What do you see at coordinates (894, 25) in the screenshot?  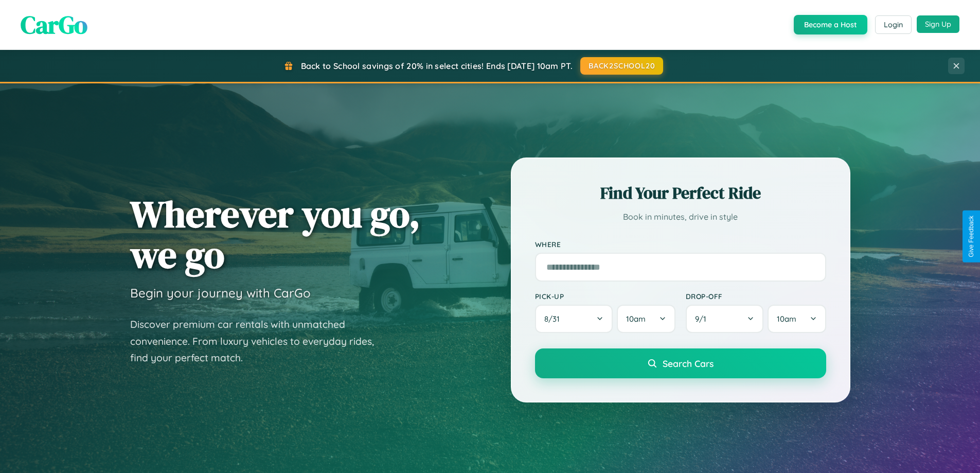 I see `button: Login` at bounding box center [894, 25].